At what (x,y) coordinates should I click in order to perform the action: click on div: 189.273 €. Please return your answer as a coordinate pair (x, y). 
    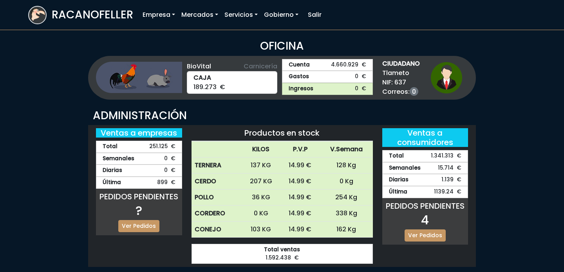
    Looking at the image, I should click on (232, 83).